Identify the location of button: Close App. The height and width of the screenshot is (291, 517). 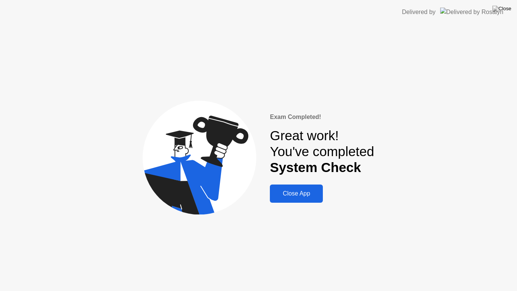
(297, 194).